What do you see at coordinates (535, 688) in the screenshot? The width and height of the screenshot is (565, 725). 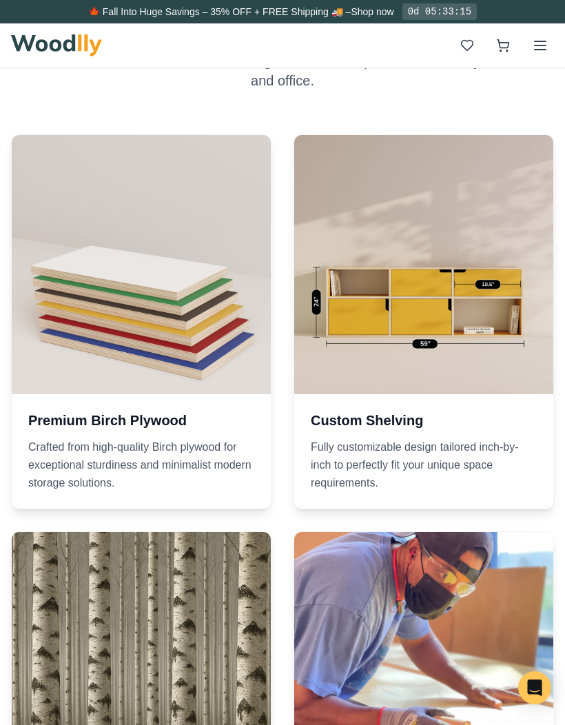 I see `div: Open Intercom Messenger` at bounding box center [535, 688].